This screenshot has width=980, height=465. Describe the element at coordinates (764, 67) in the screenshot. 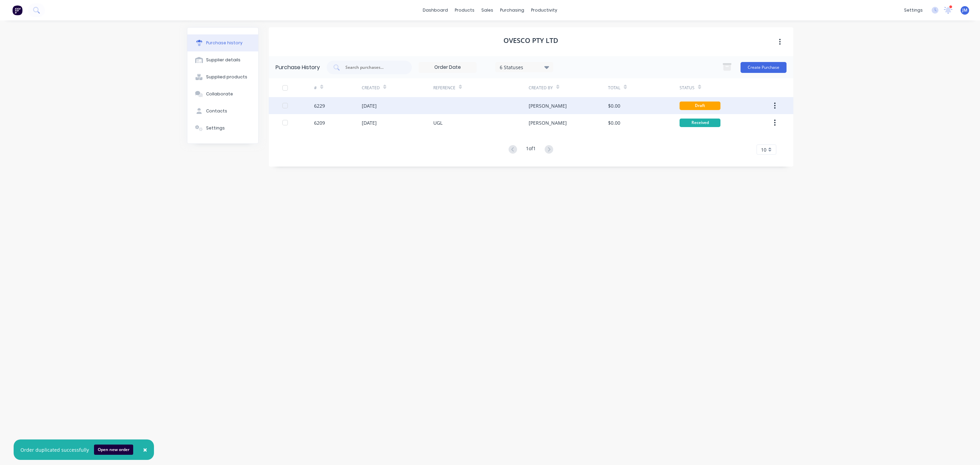

I see `button: Create Purchase` at that location.